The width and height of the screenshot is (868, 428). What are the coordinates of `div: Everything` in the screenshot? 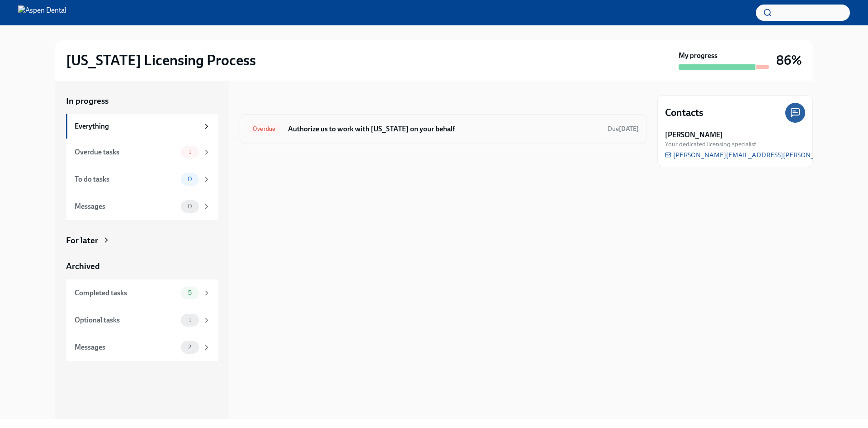 It's located at (136, 126).